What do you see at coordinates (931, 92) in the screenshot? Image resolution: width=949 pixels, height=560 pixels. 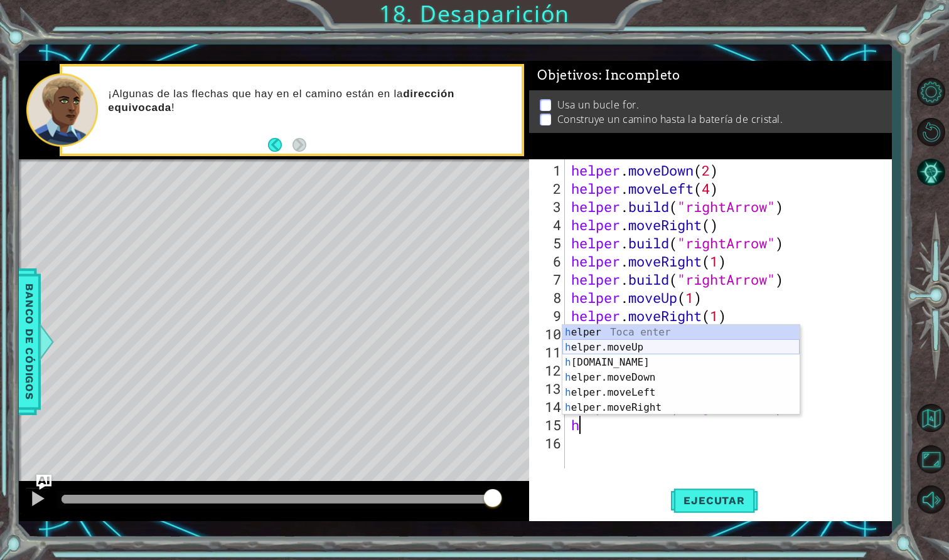 I see `button: Opciones de nivel` at bounding box center [931, 92].